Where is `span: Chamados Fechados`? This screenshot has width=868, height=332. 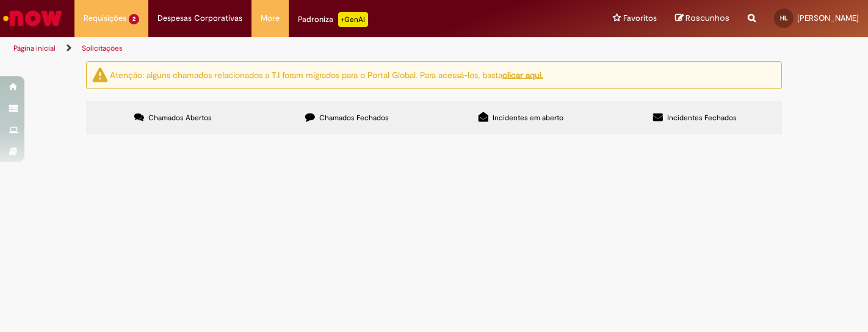 span: Chamados Fechados is located at coordinates (354, 118).